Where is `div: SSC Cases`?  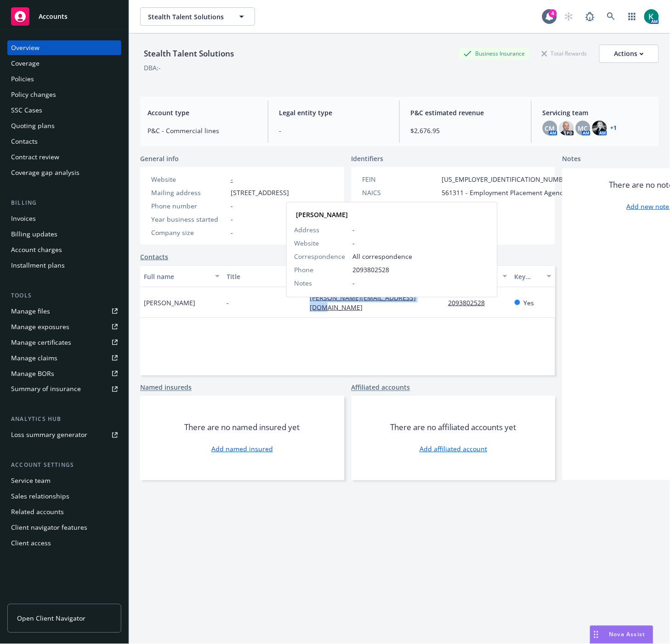
div: SSC Cases is located at coordinates (27, 111).